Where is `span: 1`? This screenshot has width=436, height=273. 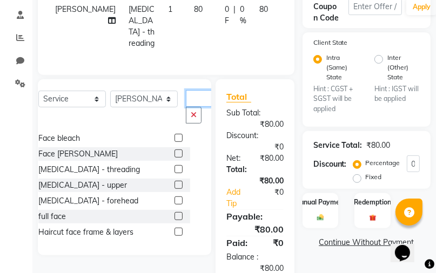 span: 1 is located at coordinates (170, 9).